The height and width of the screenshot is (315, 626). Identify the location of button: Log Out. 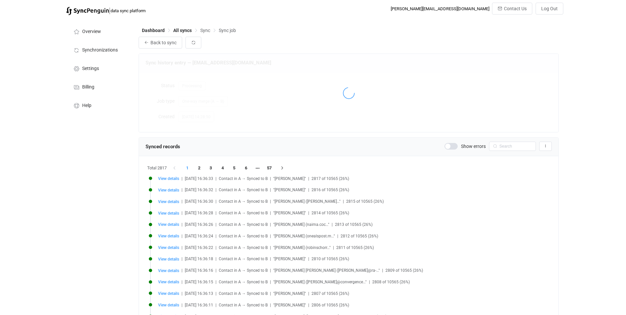
(549, 9).